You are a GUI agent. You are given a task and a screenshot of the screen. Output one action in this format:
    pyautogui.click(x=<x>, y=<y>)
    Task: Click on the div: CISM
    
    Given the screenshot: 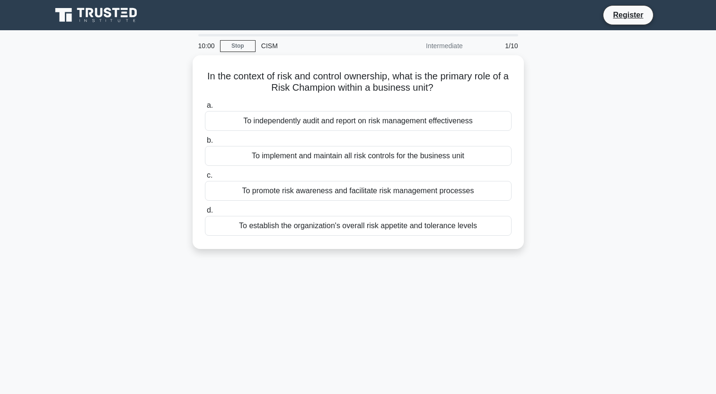 What is the action you would take?
    pyautogui.click(x=320, y=46)
    